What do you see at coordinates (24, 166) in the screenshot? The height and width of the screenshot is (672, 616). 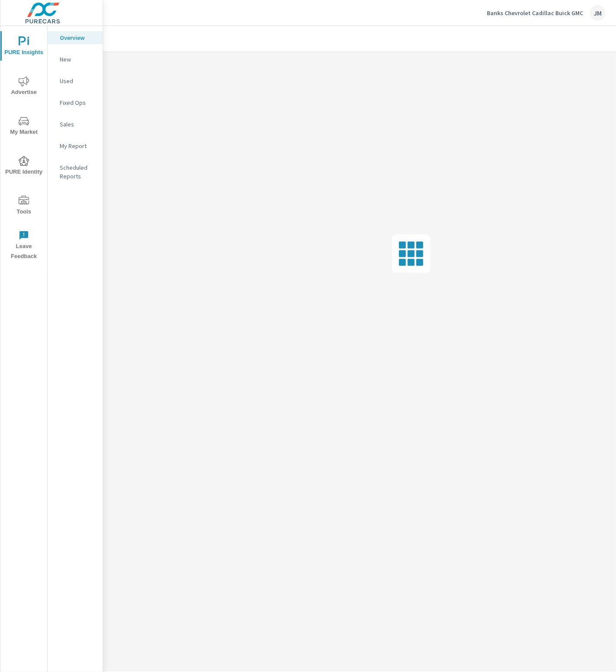 I see `span: PURE Identity` at bounding box center [24, 166].